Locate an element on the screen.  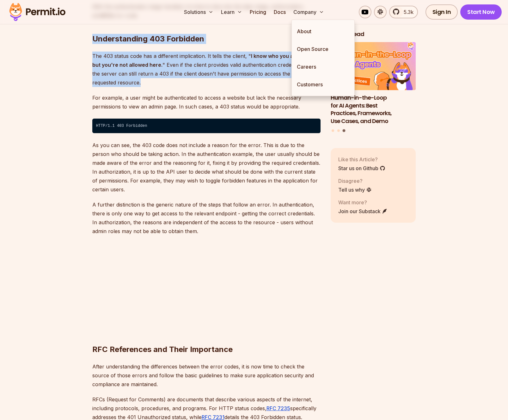
a: Pricing is located at coordinates (258, 12).